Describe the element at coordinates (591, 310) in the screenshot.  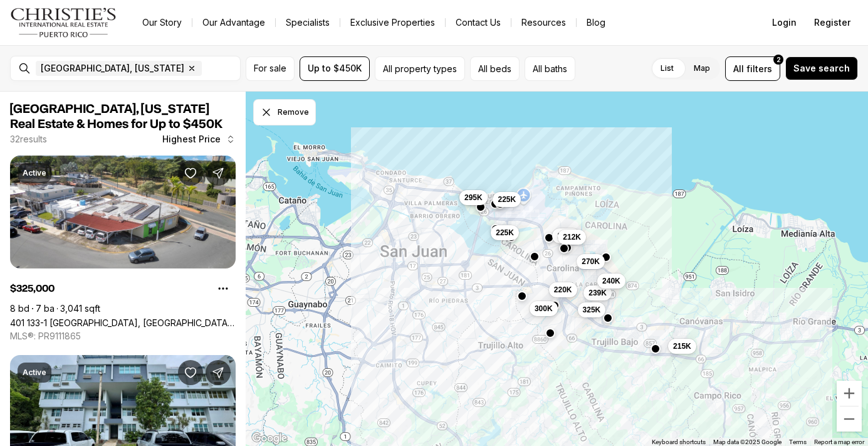
I see `button: 325K` at that location.